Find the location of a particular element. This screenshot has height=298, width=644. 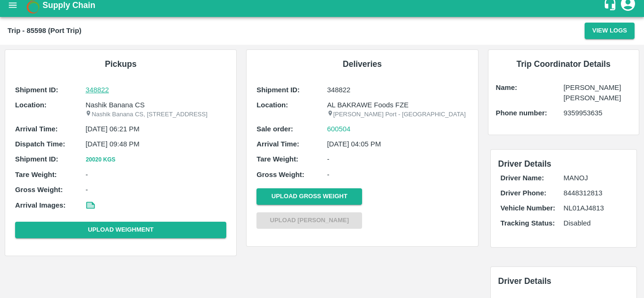

b: Trip - 85598 (Port Trip) is located at coordinates (44, 31).